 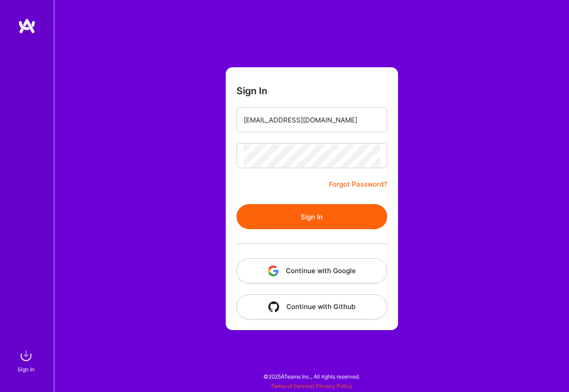 What do you see at coordinates (252, 91) in the screenshot?
I see `h3: Sign In` at bounding box center [252, 91].